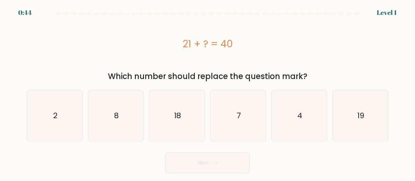 This screenshot has height=181, width=415. What do you see at coordinates (116, 116) in the screenshot?
I see `text: 8` at bounding box center [116, 116].